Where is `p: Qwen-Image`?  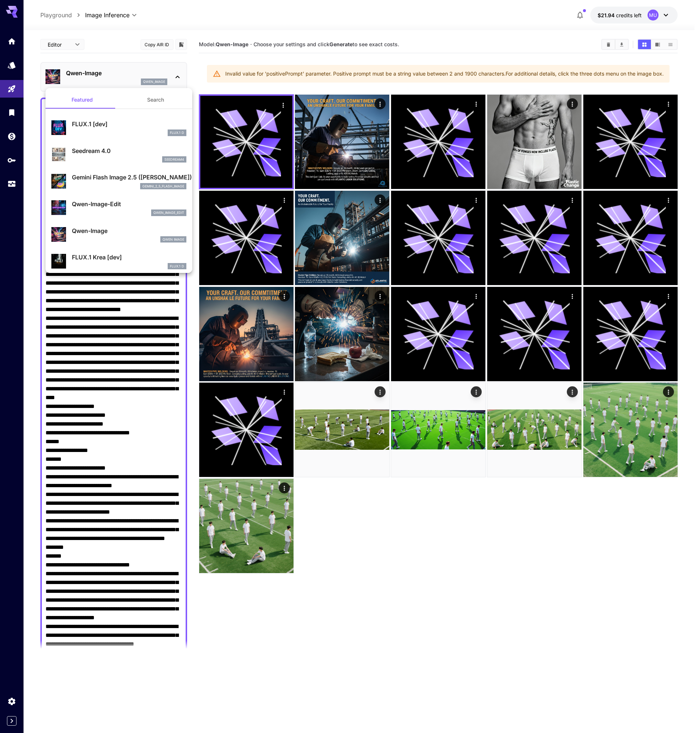
p: Qwen-Image is located at coordinates (129, 231).